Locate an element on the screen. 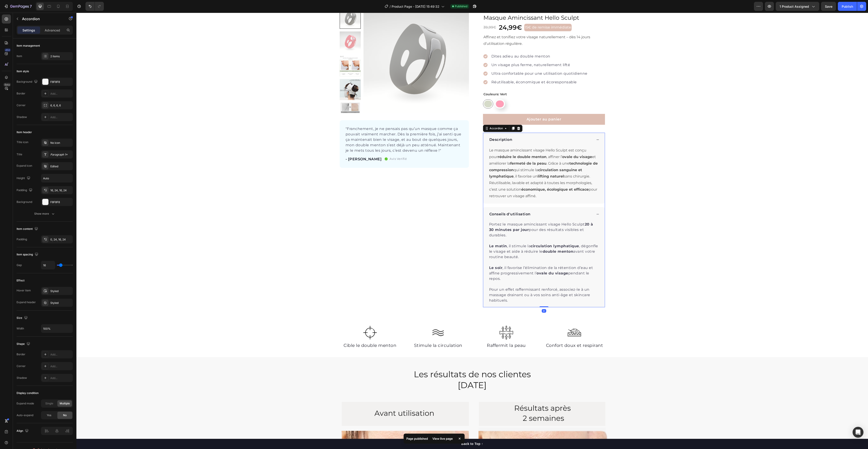 The height and width of the screenshot is (449, 868). div: View live page is located at coordinates (443, 439).